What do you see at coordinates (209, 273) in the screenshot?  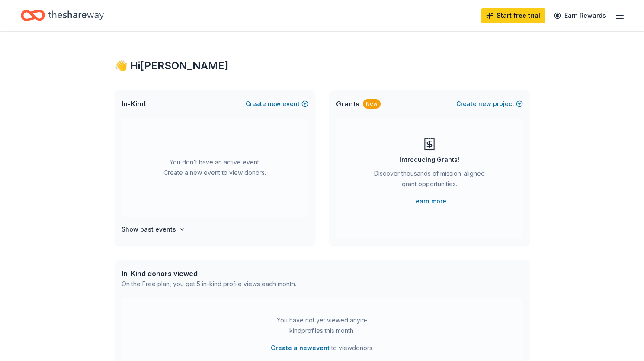 I see `div: In-Kind donors viewed` at bounding box center [209, 273].